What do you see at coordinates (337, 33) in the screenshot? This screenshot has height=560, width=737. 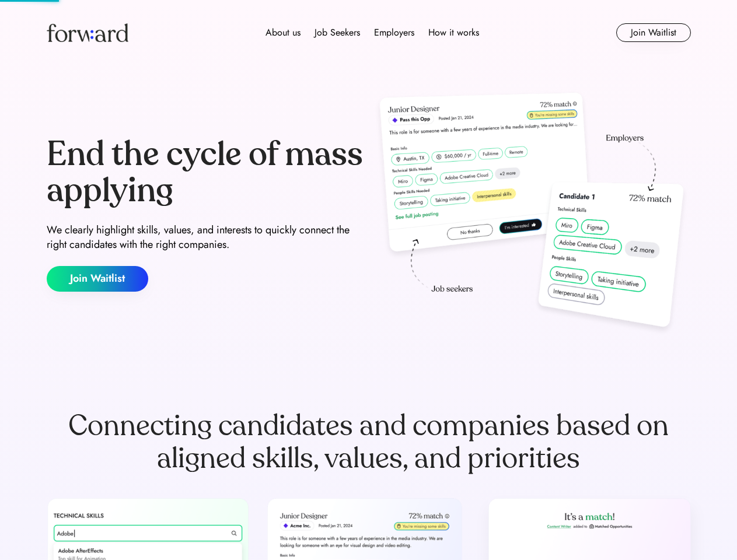 I see `div: Job Seekers` at bounding box center [337, 33].